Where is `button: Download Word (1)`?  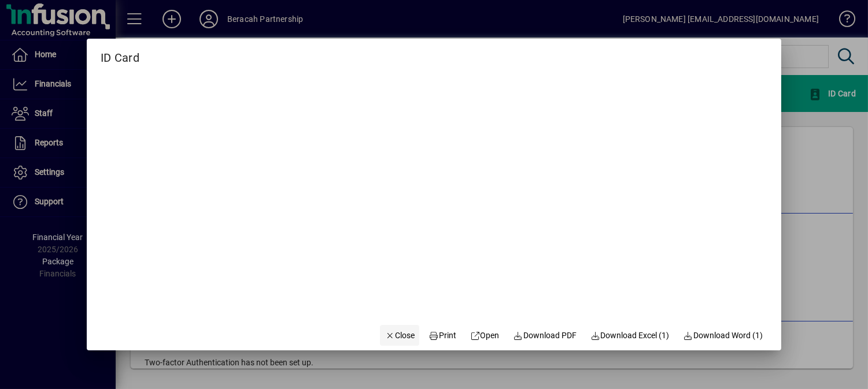 button: Download Word (1) is located at coordinates (723, 335).